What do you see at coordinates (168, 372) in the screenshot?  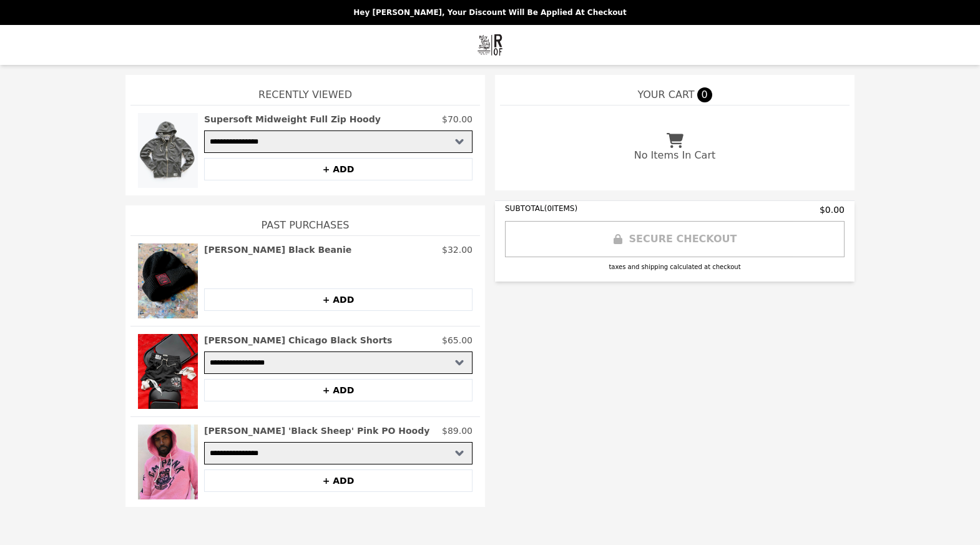 I see `img: CM Punk Chicago Black Shorts` at bounding box center [168, 372].